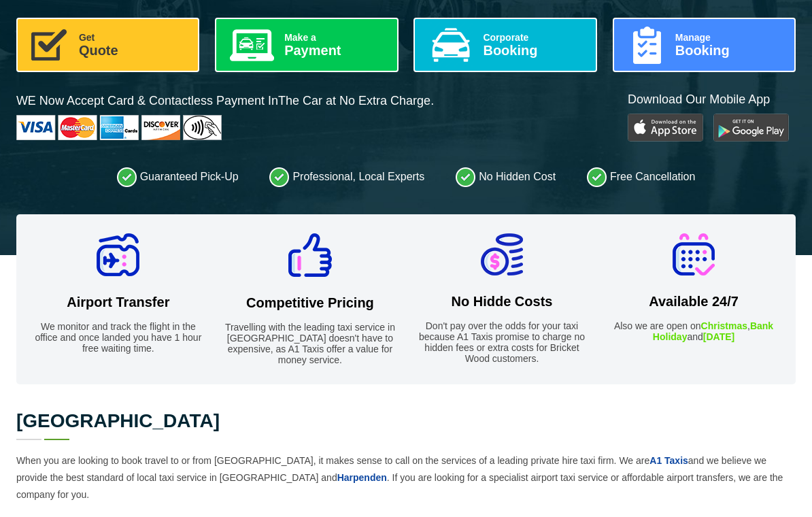  Describe the element at coordinates (225, 101) in the screenshot. I see `p: WE Now Accept Card & Contactless Payment In` at that location.